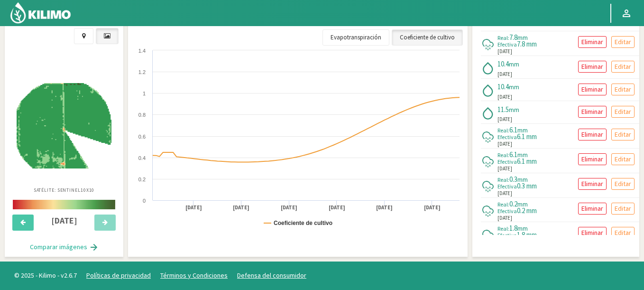  What do you see at coordinates (40, 12) in the screenshot?
I see `img: Kilimo` at bounding box center [40, 12].